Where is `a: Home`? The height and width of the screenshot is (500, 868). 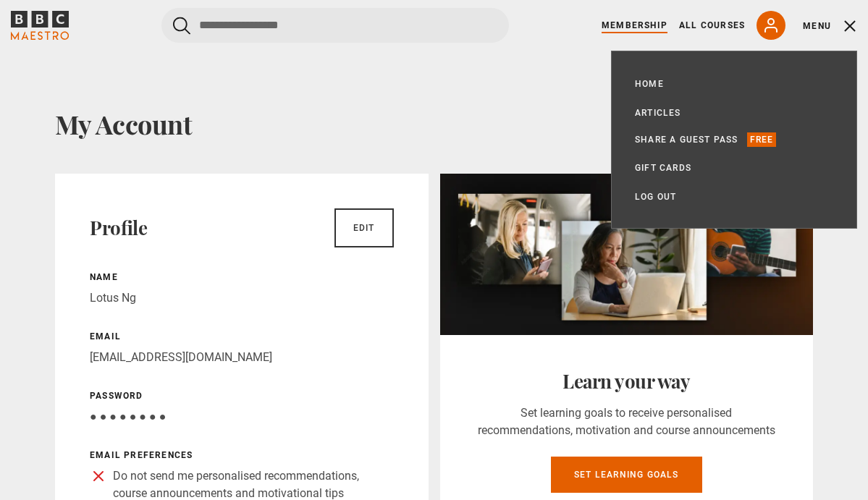
a: Home is located at coordinates (649, 84).